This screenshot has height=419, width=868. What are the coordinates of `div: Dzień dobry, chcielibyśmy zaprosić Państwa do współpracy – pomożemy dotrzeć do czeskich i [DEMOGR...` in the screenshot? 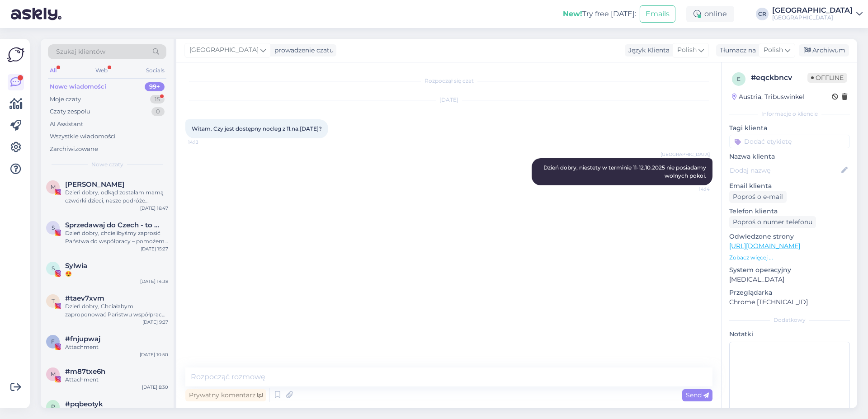 It's located at (116, 237).